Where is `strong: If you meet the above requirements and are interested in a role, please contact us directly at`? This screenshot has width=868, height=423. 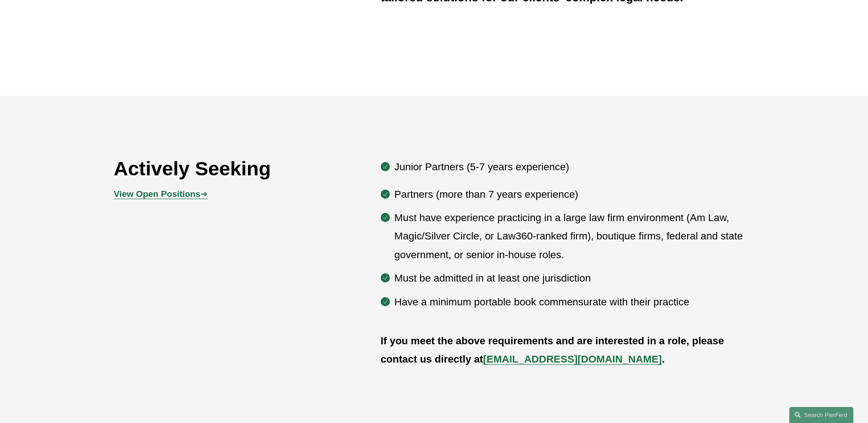 strong: If you meet the above requirements and are interested in a role, please contact us directly at is located at coordinates (553, 349).